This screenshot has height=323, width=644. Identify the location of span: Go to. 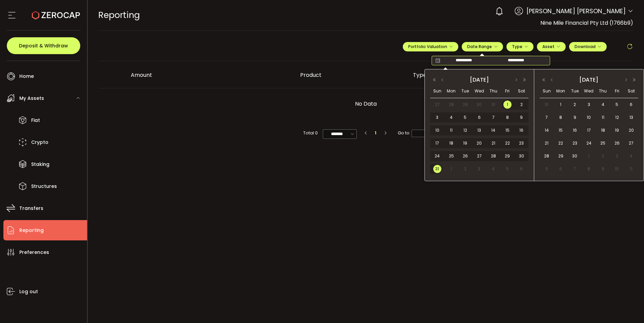
(413, 133).